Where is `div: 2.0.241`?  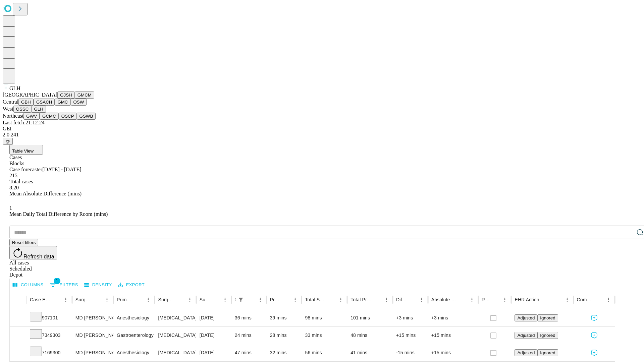
div: 2.0.241 is located at coordinates (322, 135).